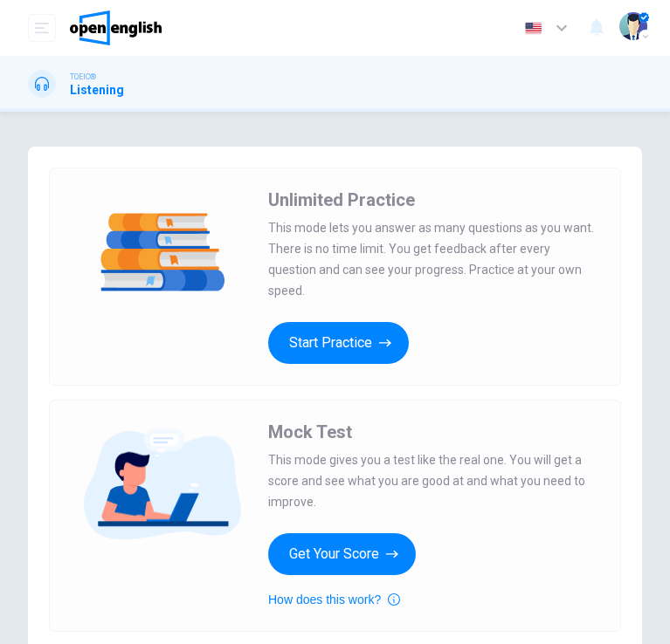 The image size is (670, 644). I want to click on h1: Listening, so click(97, 90).